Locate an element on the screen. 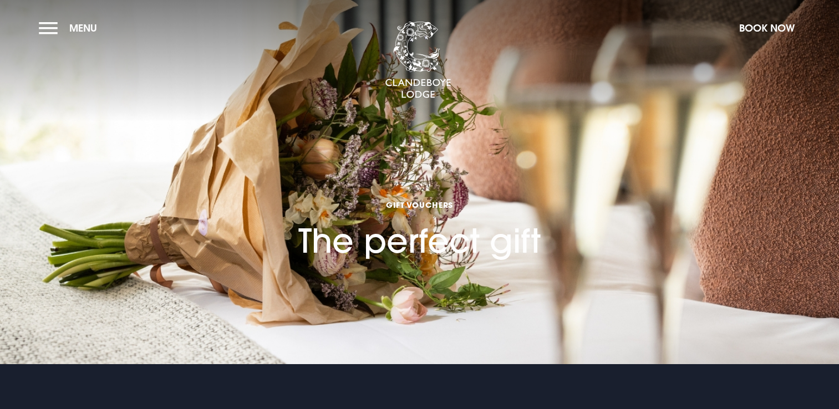 This screenshot has width=839, height=409. button: Book Now is located at coordinates (767, 28).